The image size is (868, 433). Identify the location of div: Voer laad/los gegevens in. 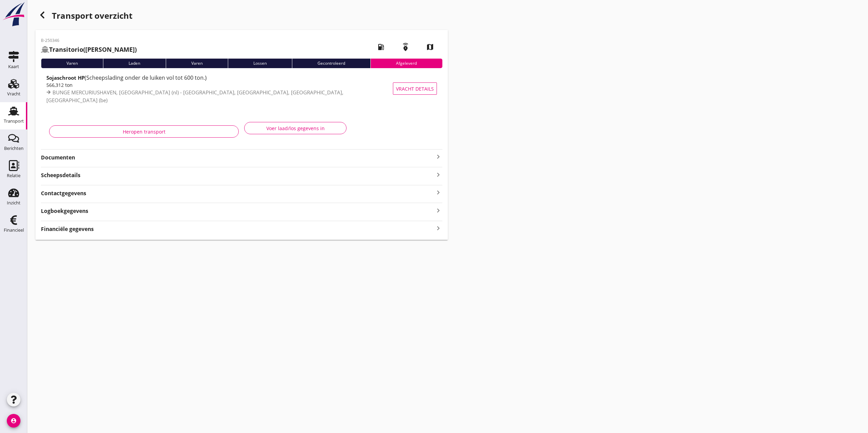
(296, 128).